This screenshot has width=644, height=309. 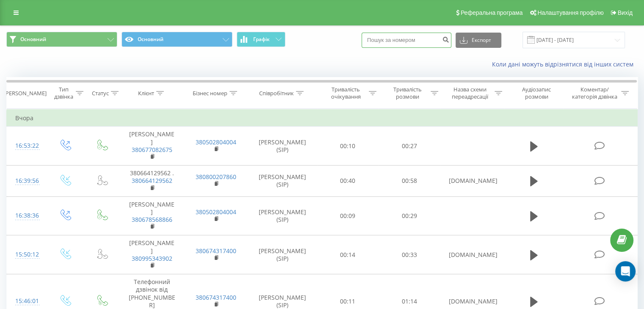 I want to click on div: 16:39:56, so click(x=26, y=181).